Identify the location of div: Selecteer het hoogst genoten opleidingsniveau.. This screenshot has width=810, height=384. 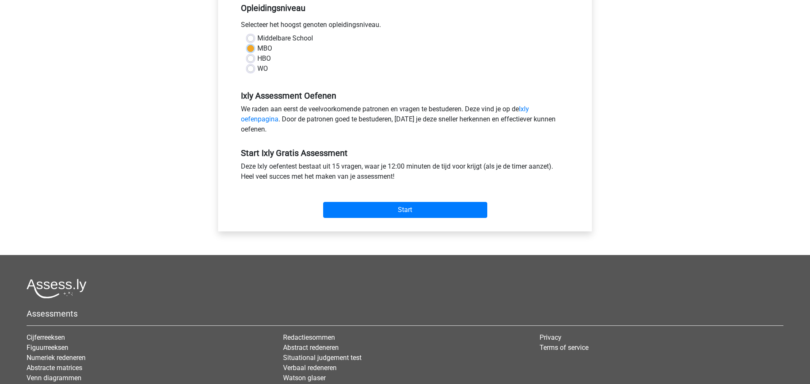
(405, 27).